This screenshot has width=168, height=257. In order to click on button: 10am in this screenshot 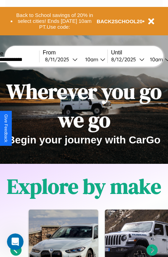, I will do `click(93, 59)`.